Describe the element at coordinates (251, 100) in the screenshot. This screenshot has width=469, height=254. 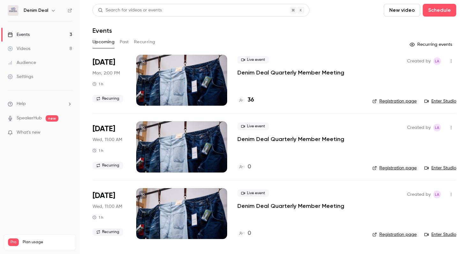
I see `h4: 36` at that location.